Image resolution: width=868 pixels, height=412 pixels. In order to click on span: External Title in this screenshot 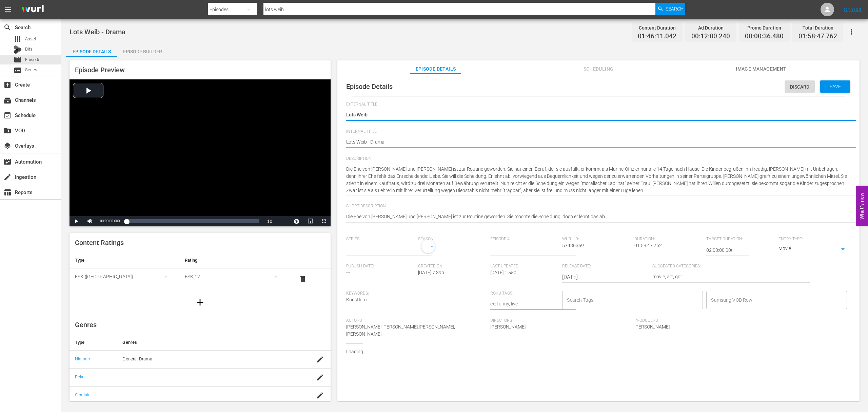, I will do `click(597, 105)`.